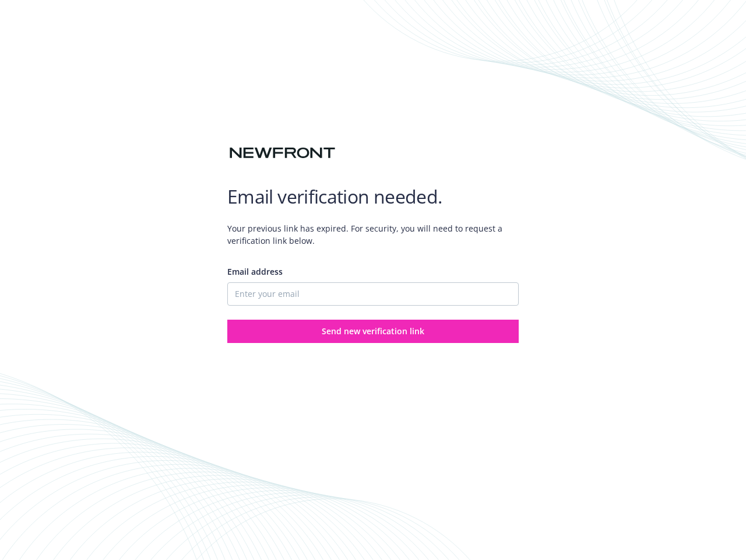 The height and width of the screenshot is (560, 746). What do you see at coordinates (373, 331) in the screenshot?
I see `button: Send new verification link` at bounding box center [373, 331].